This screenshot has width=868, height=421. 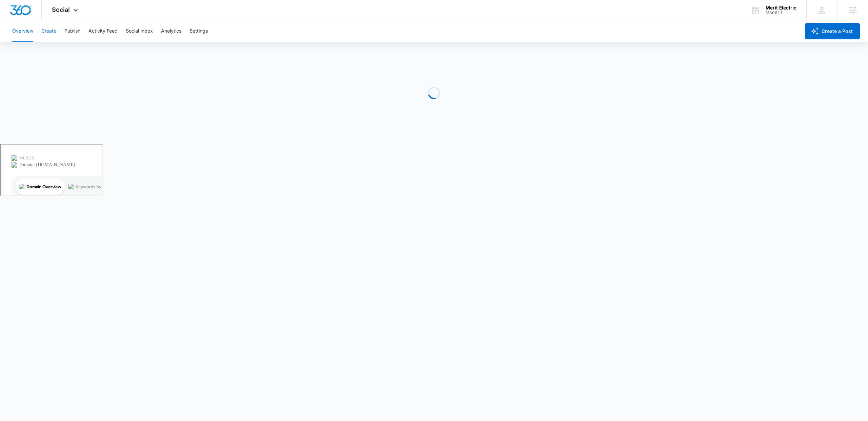 What do you see at coordinates (21, 42) in the screenshot?
I see `img: tab_domain_overview_orange.svg` at bounding box center [21, 42].